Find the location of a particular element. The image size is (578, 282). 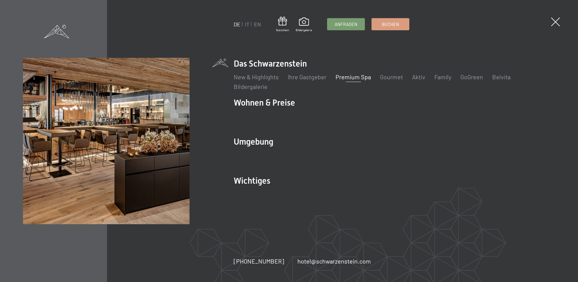

a: Family is located at coordinates (443, 77).